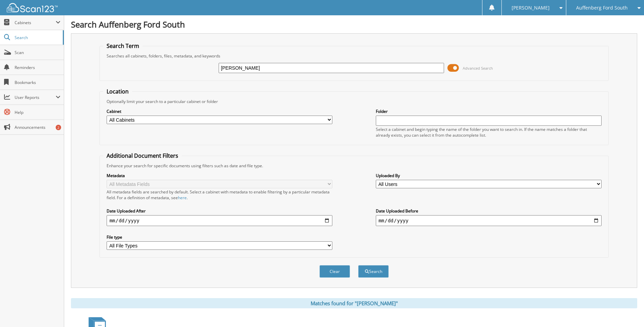  Describe the element at coordinates (37, 112) in the screenshot. I see `span: Help` at that location.